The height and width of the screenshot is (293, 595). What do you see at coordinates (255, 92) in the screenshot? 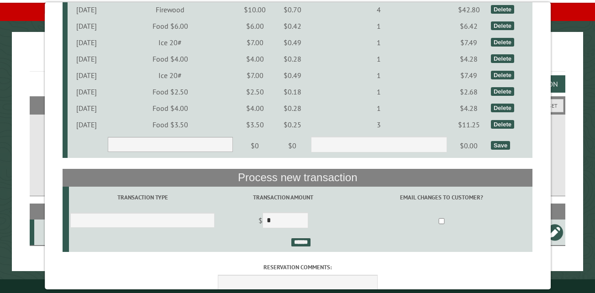
I see `td: $2.50` at bounding box center [255, 92].